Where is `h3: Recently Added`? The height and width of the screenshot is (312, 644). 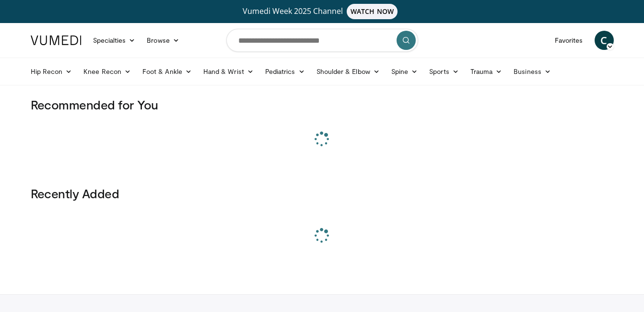
h3: Recently Added is located at coordinates (322, 193).